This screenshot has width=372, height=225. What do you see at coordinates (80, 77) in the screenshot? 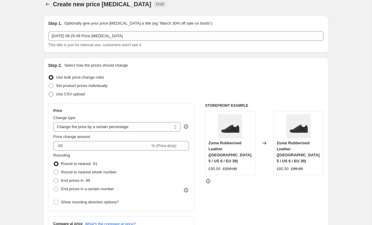
I see `span: Use bulk price change rules` at bounding box center [80, 77].